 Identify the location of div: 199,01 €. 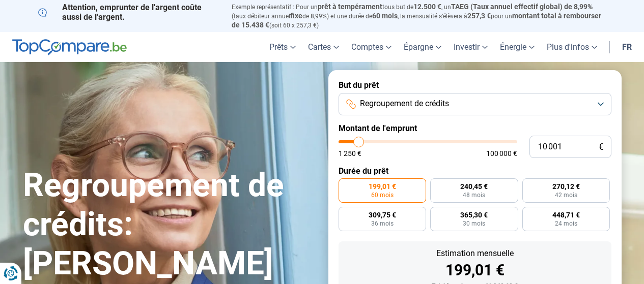
(475, 271).